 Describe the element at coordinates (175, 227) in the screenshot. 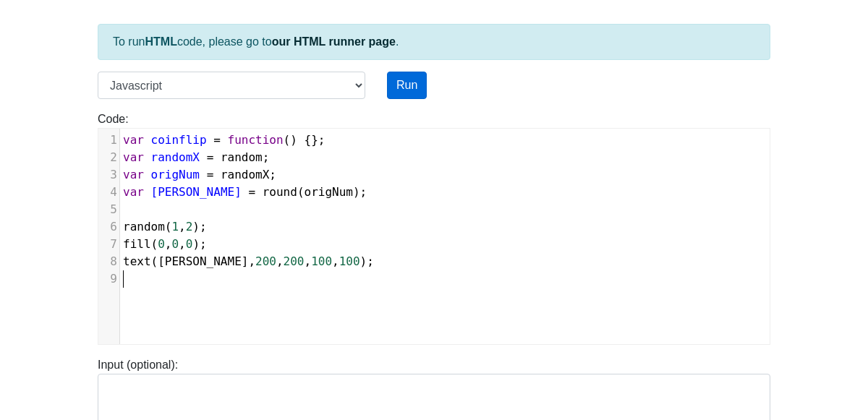

I see `span: 1` at that location.